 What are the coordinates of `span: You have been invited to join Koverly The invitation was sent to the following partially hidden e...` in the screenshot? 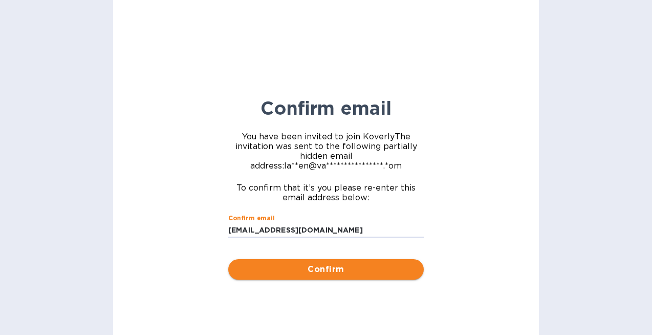 It's located at (326, 151).